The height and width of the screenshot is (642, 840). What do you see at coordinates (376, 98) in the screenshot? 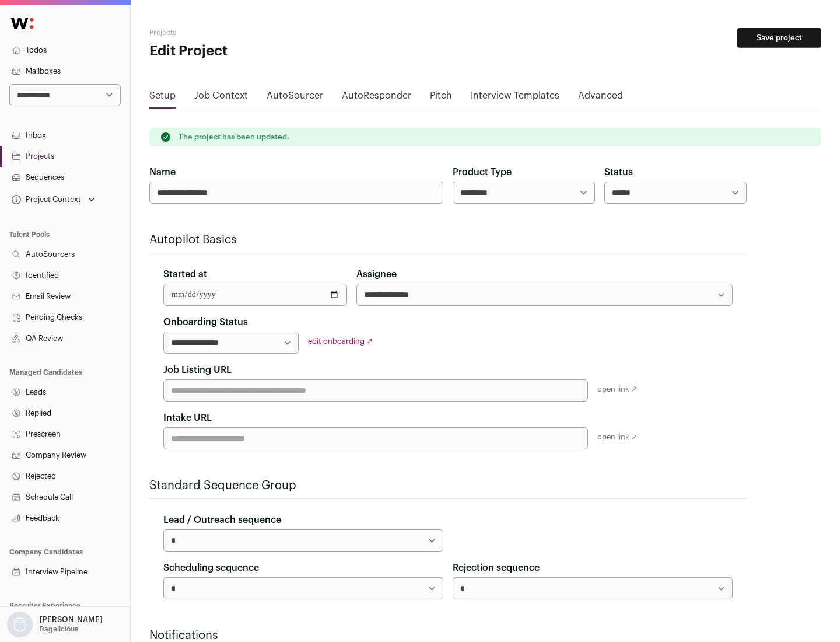
I see `a: AutoResponder` at bounding box center [376, 98].